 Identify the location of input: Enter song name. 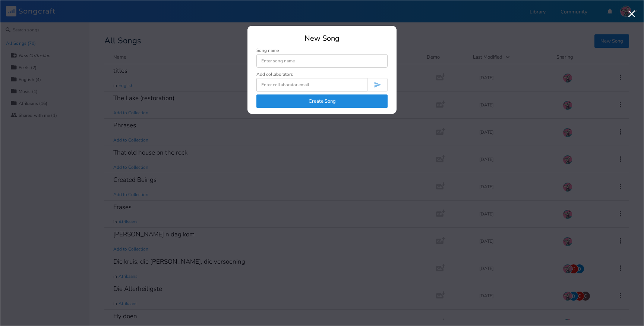
(322, 60).